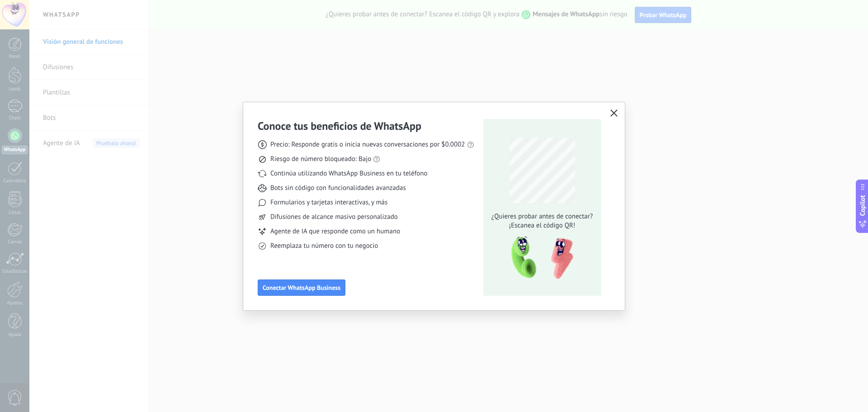  What do you see at coordinates (542, 217) in the screenshot?
I see `span: ¿Quieres probar antes de conectar?` at bounding box center [542, 217].